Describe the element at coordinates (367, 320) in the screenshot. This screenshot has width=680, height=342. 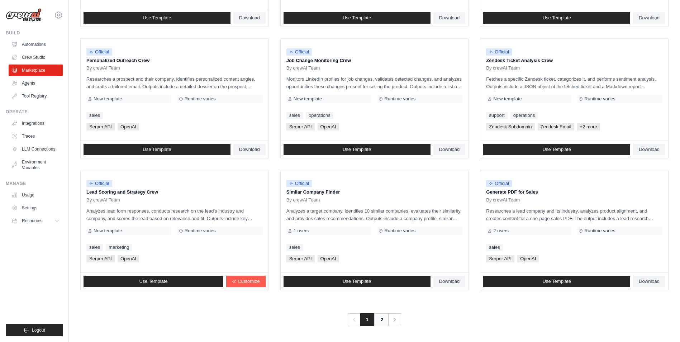
I see `span: 1` at that location.